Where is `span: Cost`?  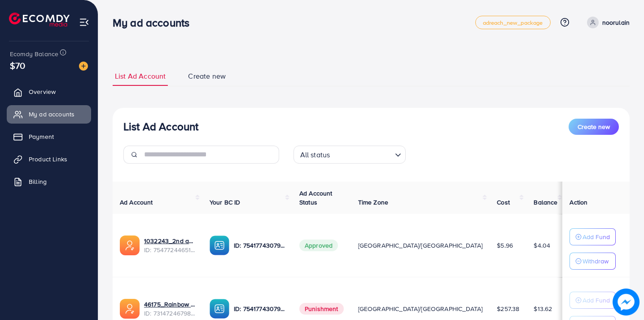
span: Cost is located at coordinates (503, 202).